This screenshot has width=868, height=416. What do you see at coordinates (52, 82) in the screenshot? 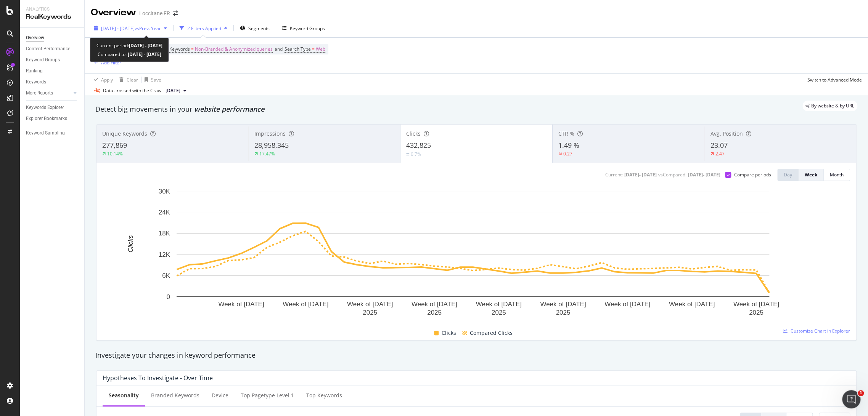
I see `a: Keywords` at bounding box center [52, 82].